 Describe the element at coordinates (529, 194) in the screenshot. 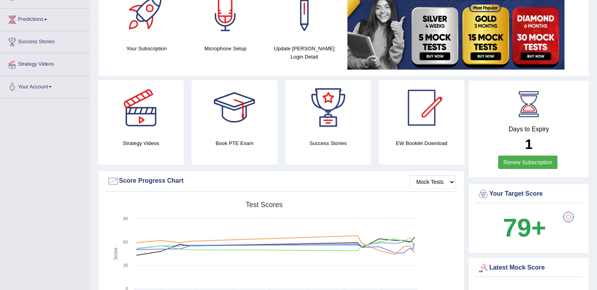

I see `div: Your Target Score` at that location.